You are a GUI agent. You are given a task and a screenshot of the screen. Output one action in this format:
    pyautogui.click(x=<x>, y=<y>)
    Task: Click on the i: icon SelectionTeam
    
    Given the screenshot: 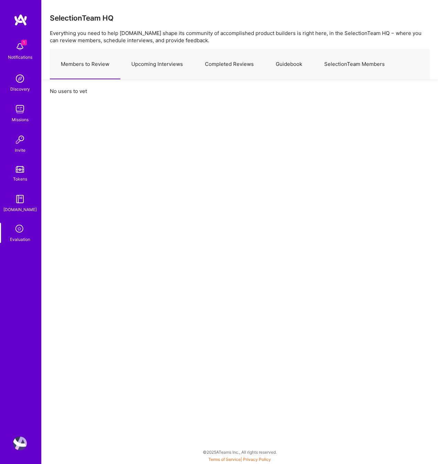 What is the action you would take?
    pyautogui.click(x=20, y=229)
    